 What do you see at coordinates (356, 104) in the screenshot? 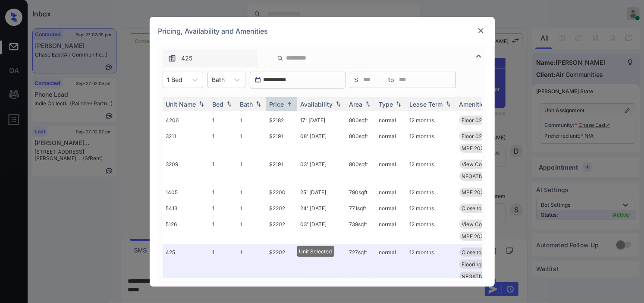
I see `div: Area` at bounding box center [356, 104].